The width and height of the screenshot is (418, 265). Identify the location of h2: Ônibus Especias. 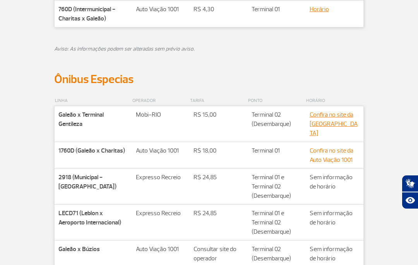
(209, 79).